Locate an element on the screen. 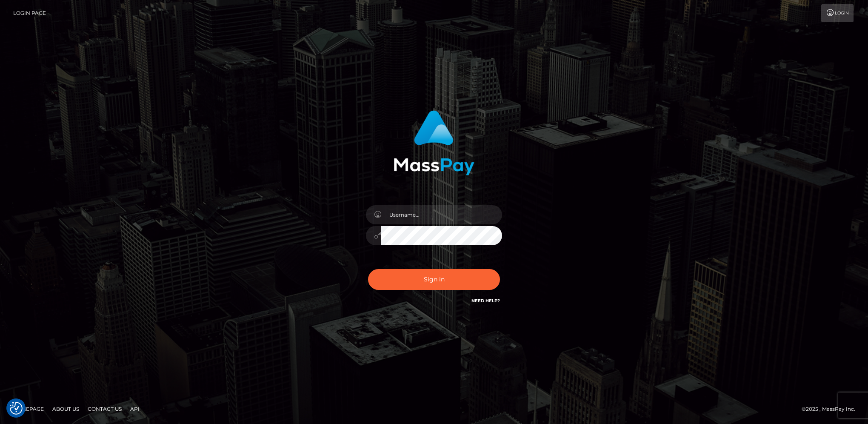 Image resolution: width=868 pixels, height=424 pixels. a: Need Help? is located at coordinates (485, 300).